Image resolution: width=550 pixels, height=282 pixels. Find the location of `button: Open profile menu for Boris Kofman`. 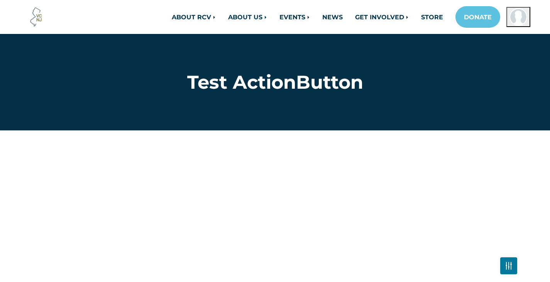

button: Open profile menu for Boris Kofman is located at coordinates (518, 17).